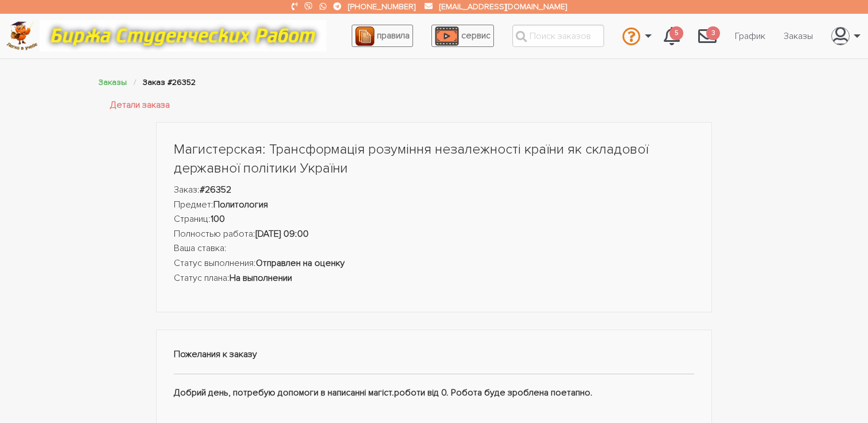 This screenshot has height=423, width=868. I want to click on strong: Отправлен на оценку, so click(300, 263).